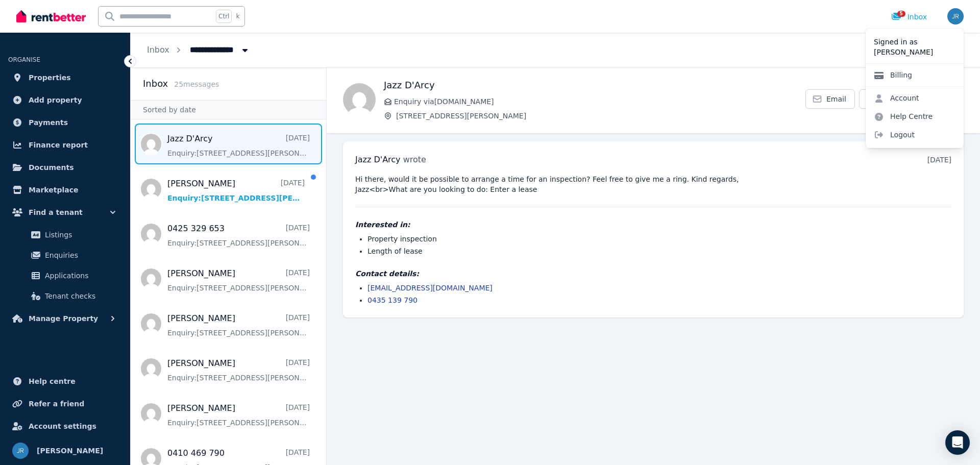 The image size is (980, 465). What do you see at coordinates (51, 167) in the screenshot?
I see `span: Documents` at bounding box center [51, 167].